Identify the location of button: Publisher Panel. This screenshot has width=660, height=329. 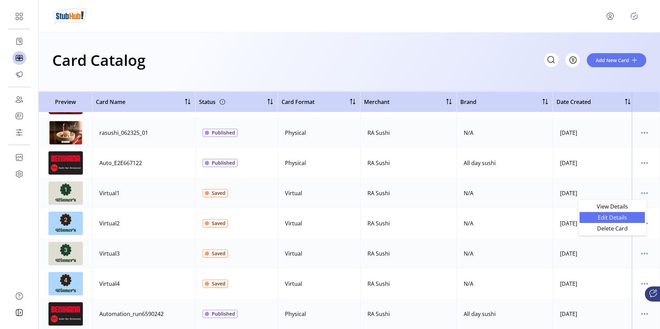
(634, 16).